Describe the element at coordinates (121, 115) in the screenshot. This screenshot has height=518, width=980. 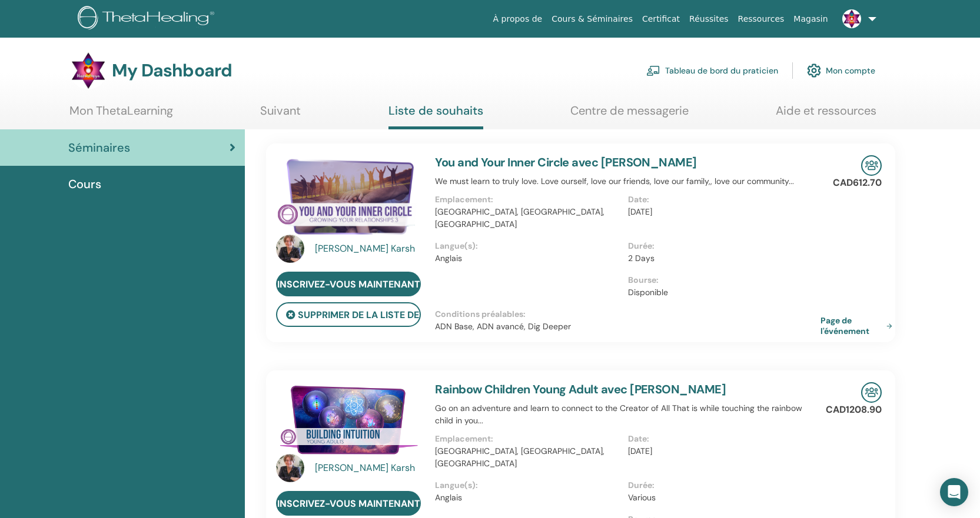
I see `a: Mon ThetaLearning` at that location.